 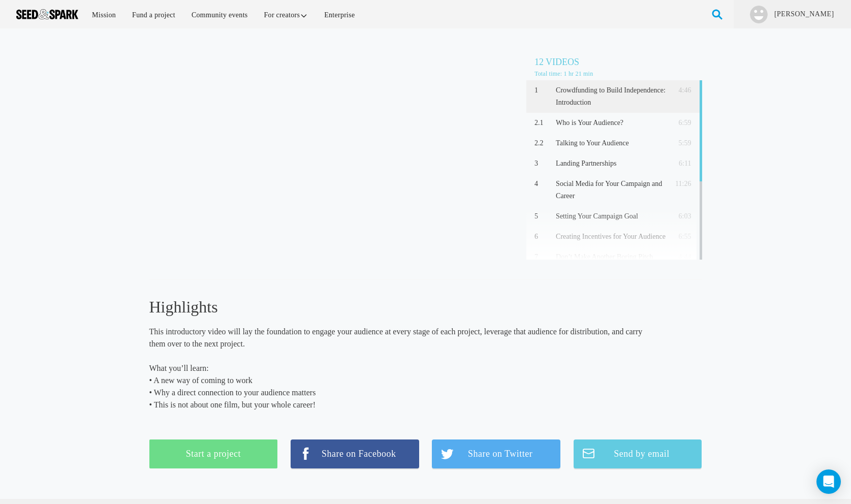 What do you see at coordinates (611, 164) in the screenshot?
I see `p: Landing Partnerships` at bounding box center [611, 164].